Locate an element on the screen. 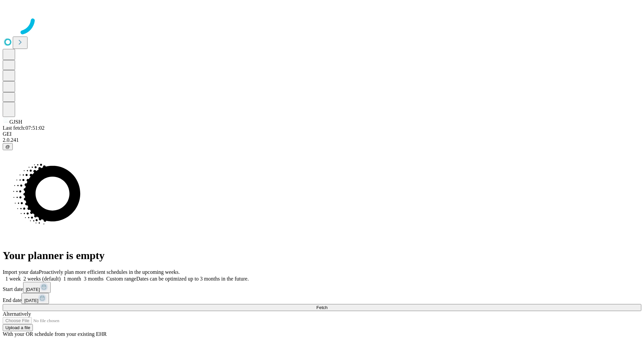 The width and height of the screenshot is (644, 362). span: 2 weeks (default) is located at coordinates (42, 279).